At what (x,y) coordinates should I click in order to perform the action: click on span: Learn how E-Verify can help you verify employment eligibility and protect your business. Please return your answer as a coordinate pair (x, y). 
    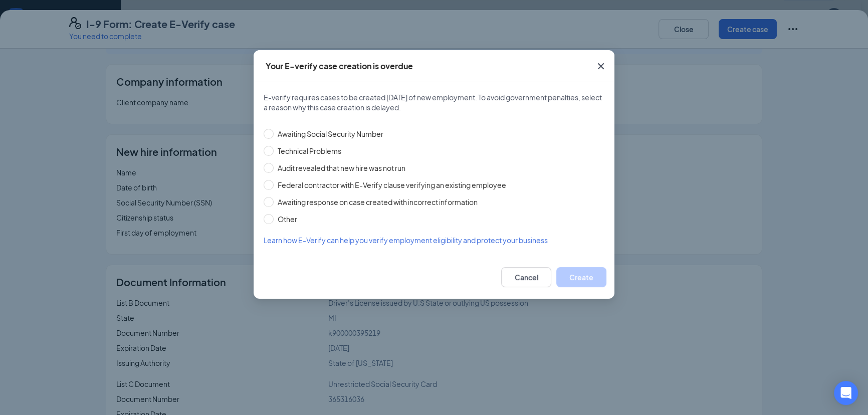
    Looking at the image, I should click on (406, 240).